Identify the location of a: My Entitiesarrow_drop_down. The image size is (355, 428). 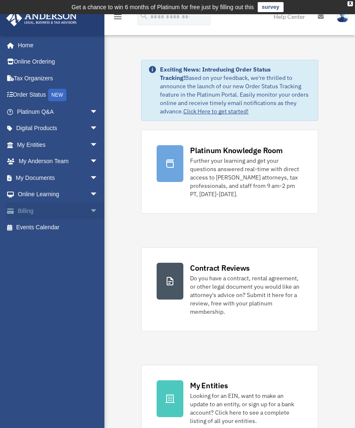
(58, 145).